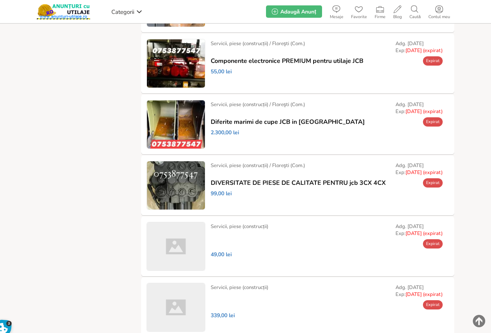 The image size is (491, 333). What do you see at coordinates (298, 183) in the screenshot?
I see `a: DIVERSITATE DE PIESE DE CALITATE PENTRU jcb 3CX 4CX` at bounding box center [298, 183].